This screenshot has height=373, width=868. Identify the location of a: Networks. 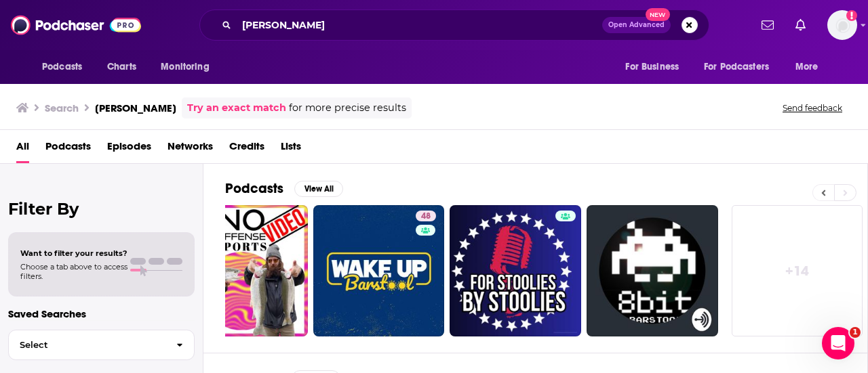
(190, 149).